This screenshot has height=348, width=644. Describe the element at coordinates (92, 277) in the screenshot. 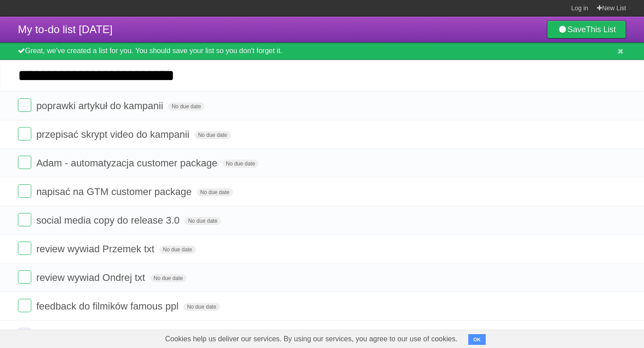

I see `span: review wywiad Ondrej txt` at that location.